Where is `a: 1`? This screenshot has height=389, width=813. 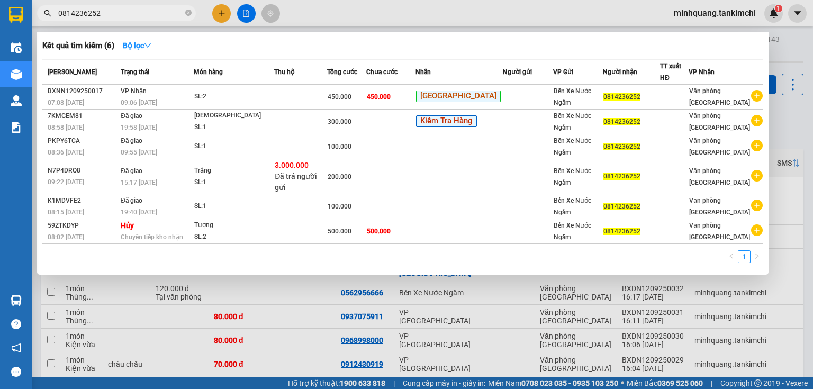 a: 1 is located at coordinates (744, 257).